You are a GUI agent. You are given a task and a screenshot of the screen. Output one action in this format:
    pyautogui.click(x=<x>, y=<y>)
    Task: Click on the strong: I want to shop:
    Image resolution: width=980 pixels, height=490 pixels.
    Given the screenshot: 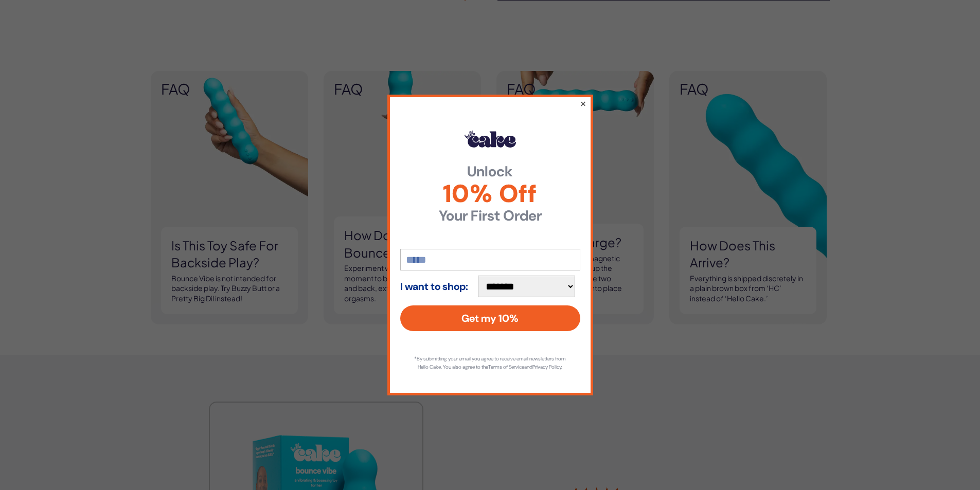 What is the action you would take?
    pyautogui.click(x=434, y=286)
    